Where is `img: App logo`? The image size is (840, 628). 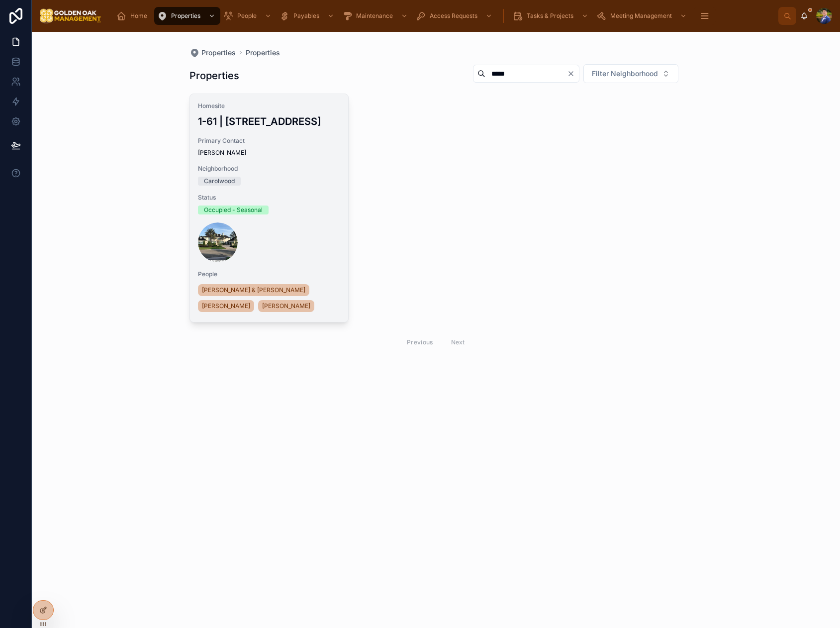
img: App logo is located at coordinates (71, 16).